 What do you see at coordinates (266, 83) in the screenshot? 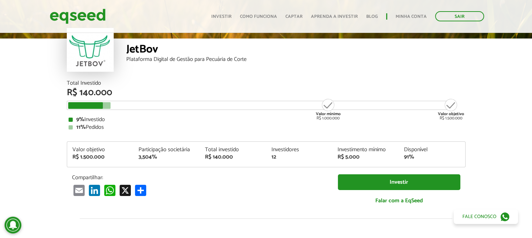
I see `div: Total Investido` at bounding box center [266, 83].